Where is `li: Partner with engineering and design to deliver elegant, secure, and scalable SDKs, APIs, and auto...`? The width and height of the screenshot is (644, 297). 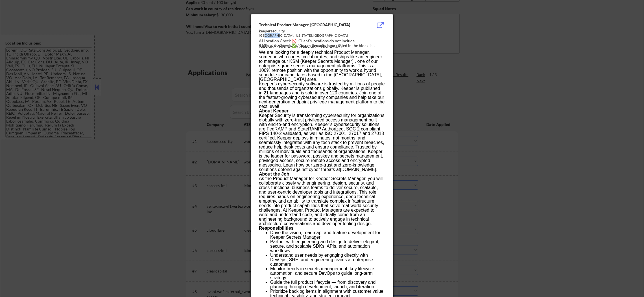 li: Partner with engineering and design to deliver elegant, secure, and scalable SDKs, APIs, and auto... is located at coordinates (328, 246).